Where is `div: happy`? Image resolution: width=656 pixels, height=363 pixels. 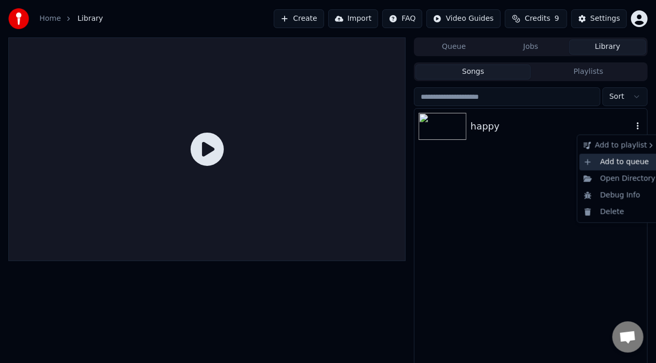 div: happy is located at coordinates (552, 126).